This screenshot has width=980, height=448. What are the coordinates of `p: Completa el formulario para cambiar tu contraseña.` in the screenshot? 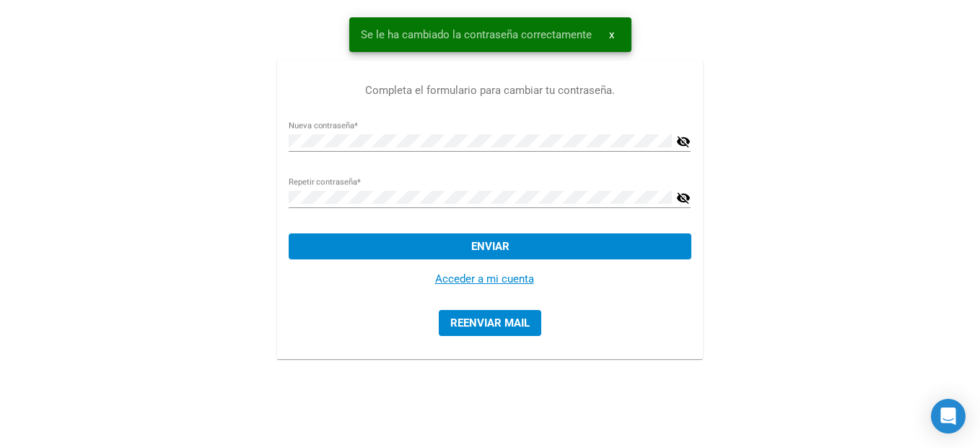 It's located at (490, 91).